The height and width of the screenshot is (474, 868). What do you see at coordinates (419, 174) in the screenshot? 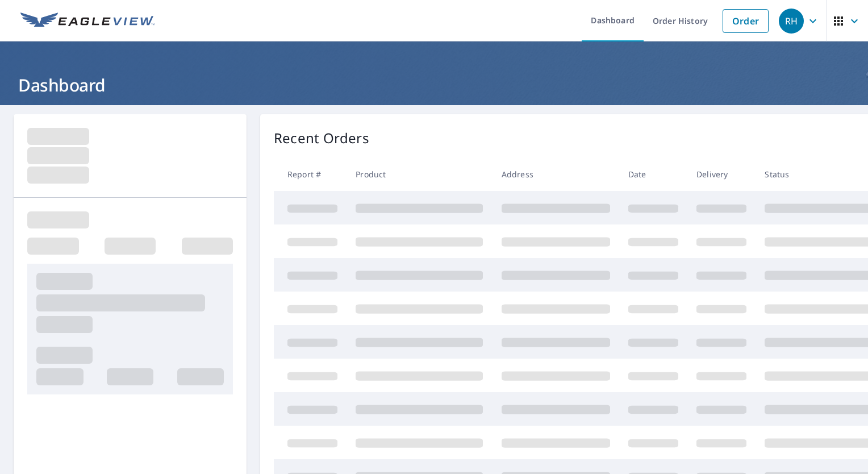
I see `th: Product` at bounding box center [419, 174].